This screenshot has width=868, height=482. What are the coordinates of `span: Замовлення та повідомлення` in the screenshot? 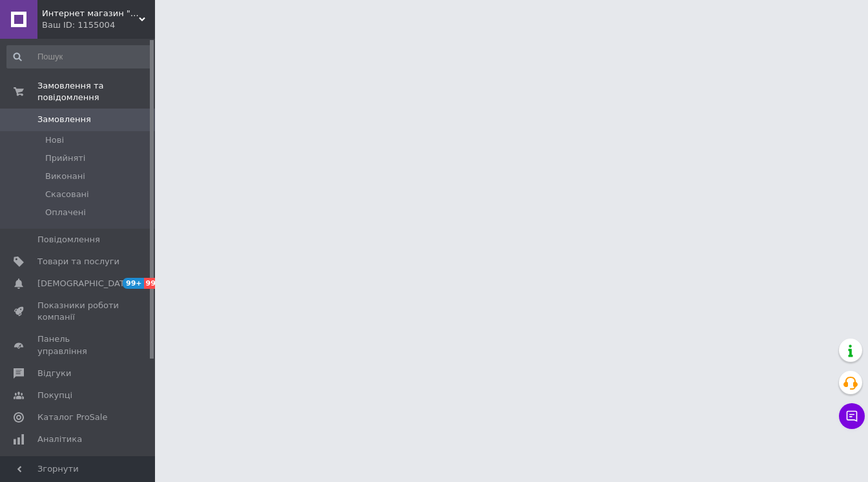 It's located at (96, 92).